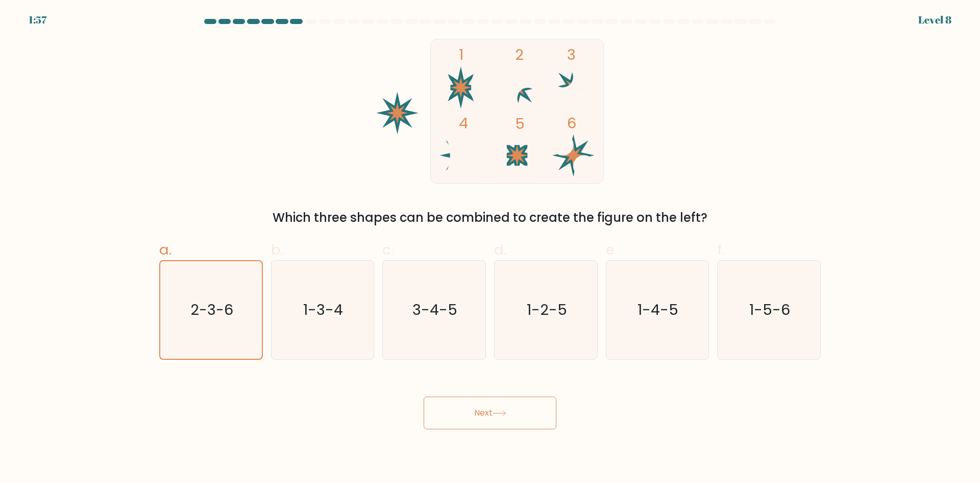 The image size is (980, 483). Describe the element at coordinates (461, 55) in the screenshot. I see `tspan: 1` at that location.